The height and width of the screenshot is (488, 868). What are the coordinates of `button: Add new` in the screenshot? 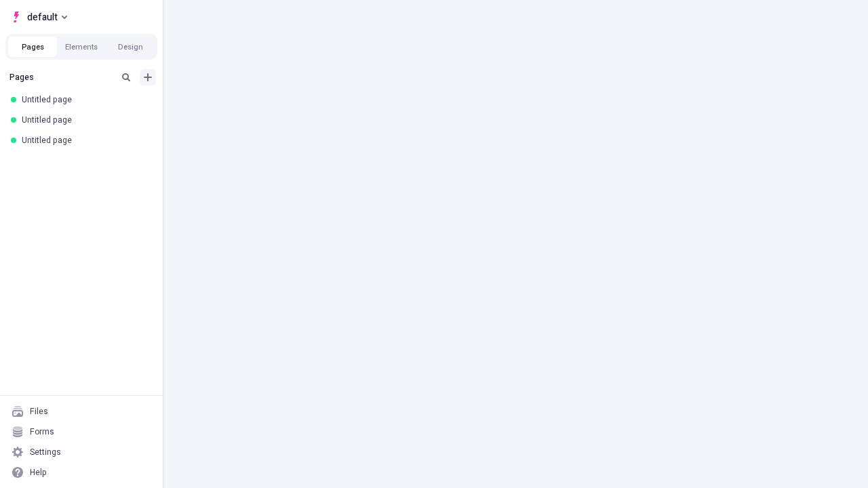 It's located at (148, 77).